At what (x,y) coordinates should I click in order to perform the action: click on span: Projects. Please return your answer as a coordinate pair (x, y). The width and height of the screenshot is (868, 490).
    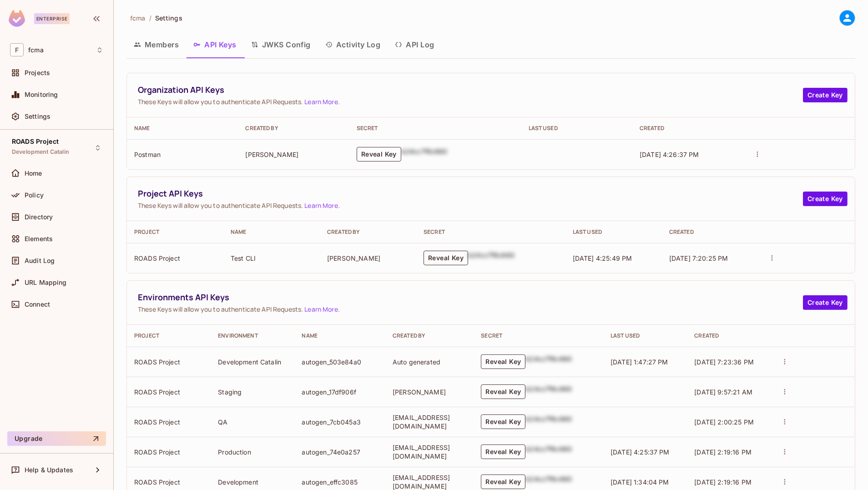
    Looking at the image, I should click on (38, 73).